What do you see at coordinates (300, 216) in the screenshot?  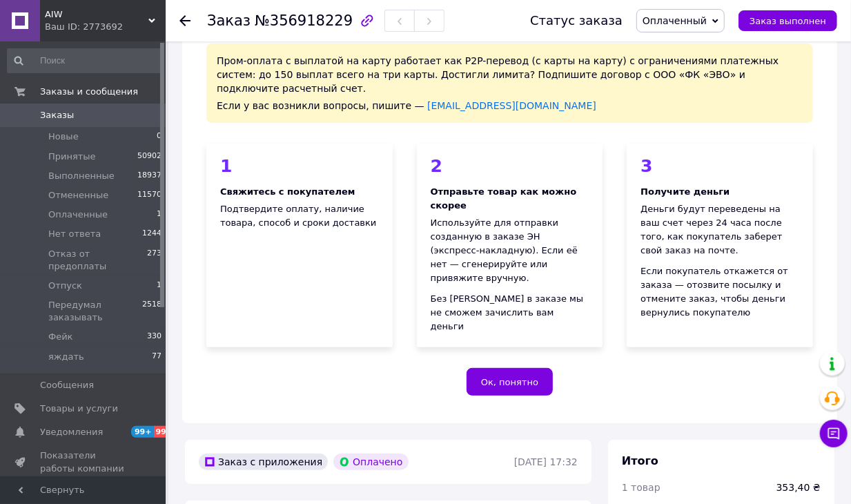 I see `div: Подтвердите оплату, наличие товара, способ и сроки доставки` at bounding box center [300, 216].